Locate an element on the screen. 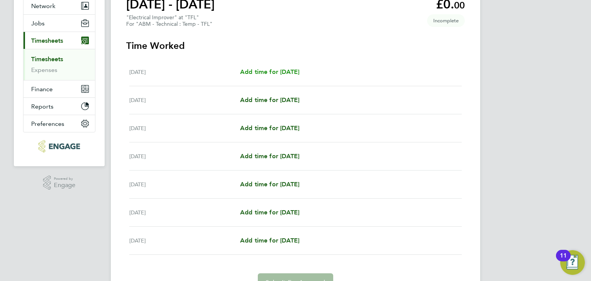 This screenshot has height=281, width=591. span: This timesheet is Incomplete. is located at coordinates (446, 20).